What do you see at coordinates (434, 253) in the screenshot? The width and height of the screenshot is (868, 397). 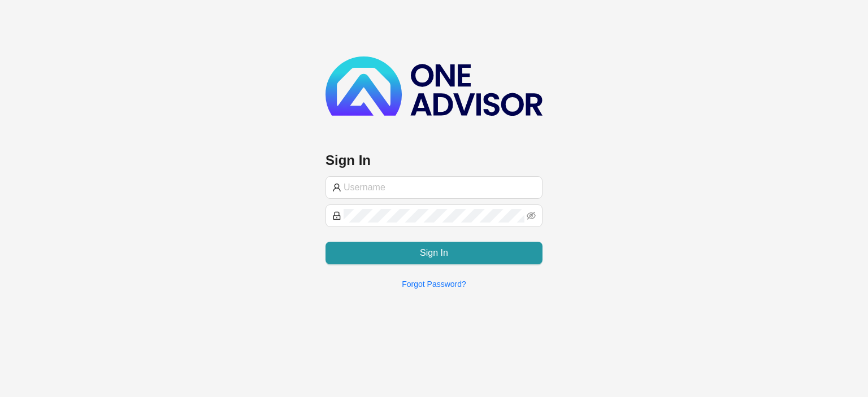 I see `button: Sign In` at bounding box center [434, 253].